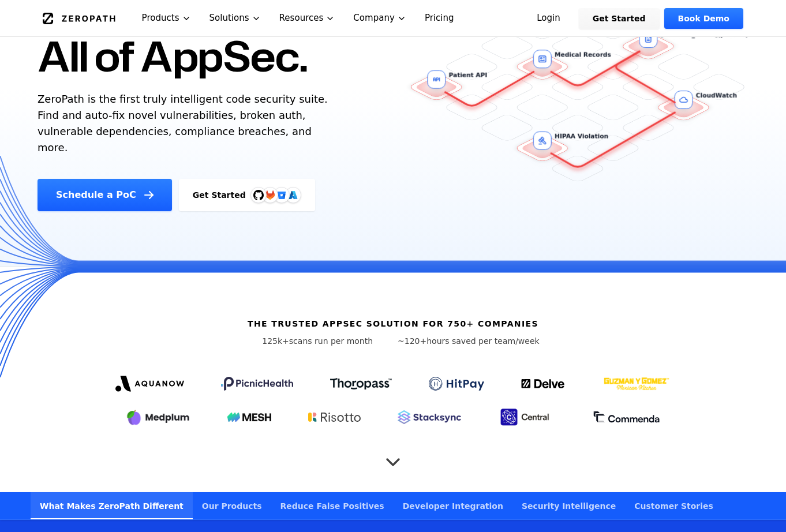 The width and height of the screenshot is (786, 532). What do you see at coordinates (293, 195) in the screenshot?
I see `img: Azure` at bounding box center [293, 195].